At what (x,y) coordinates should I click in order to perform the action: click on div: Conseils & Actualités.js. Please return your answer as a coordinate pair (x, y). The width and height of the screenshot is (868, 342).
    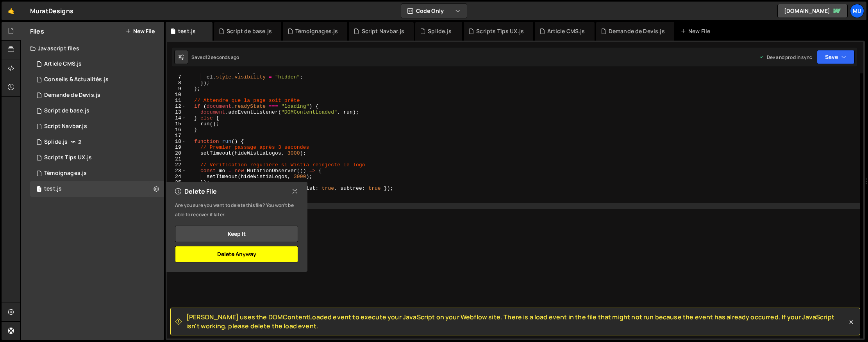
    Looking at the image, I should click on (76, 80).